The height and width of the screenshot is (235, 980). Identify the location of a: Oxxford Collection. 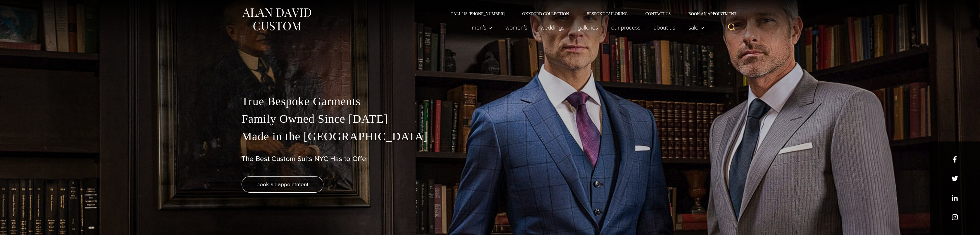
(545, 14).